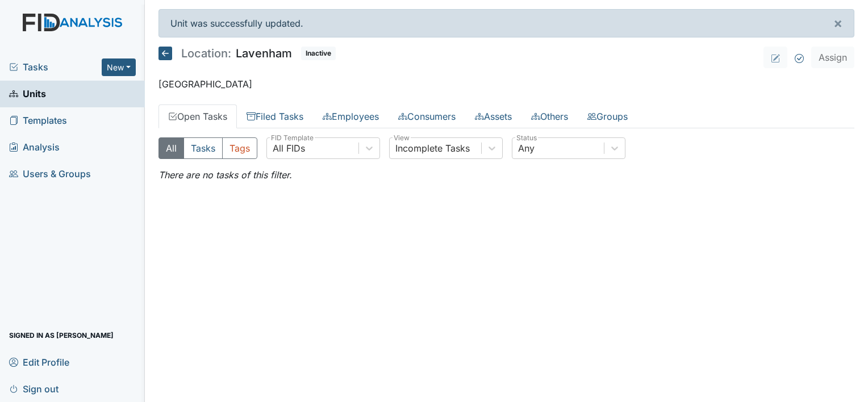  Describe the element at coordinates (28, 94) in the screenshot. I see `span: Units` at that location.